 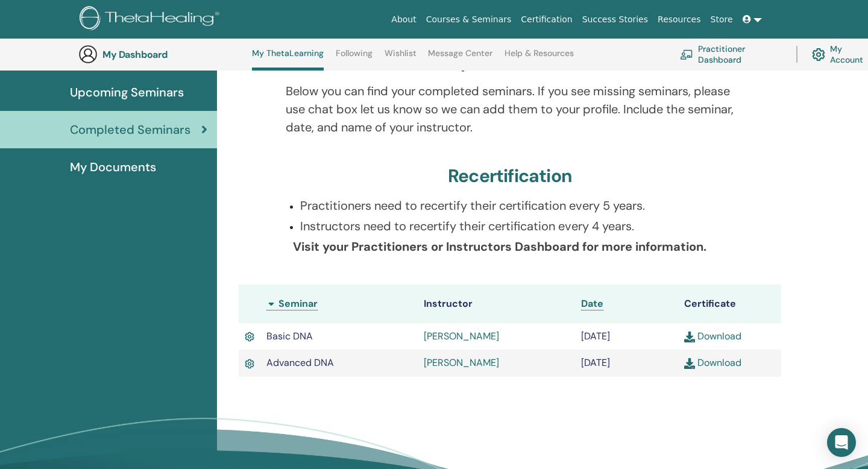 What do you see at coordinates (289, 336) in the screenshot?
I see `span: Basic DNA` at bounding box center [289, 336].